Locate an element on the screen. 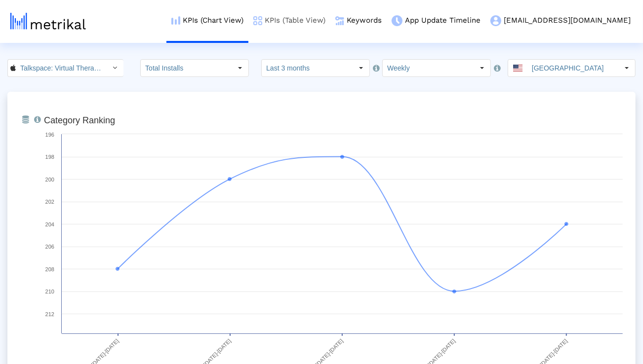  img: kpi-chart-menu-icon.png is located at coordinates (176, 20).